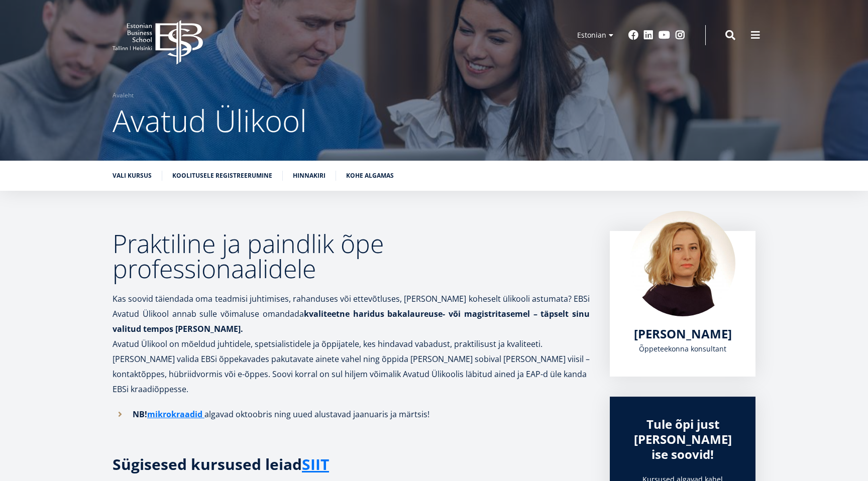  What do you see at coordinates (351, 414) in the screenshot?
I see `li: algavad oktoobris ning uued alustavad jaanuaris ja märtsis!` at bounding box center [351, 414].